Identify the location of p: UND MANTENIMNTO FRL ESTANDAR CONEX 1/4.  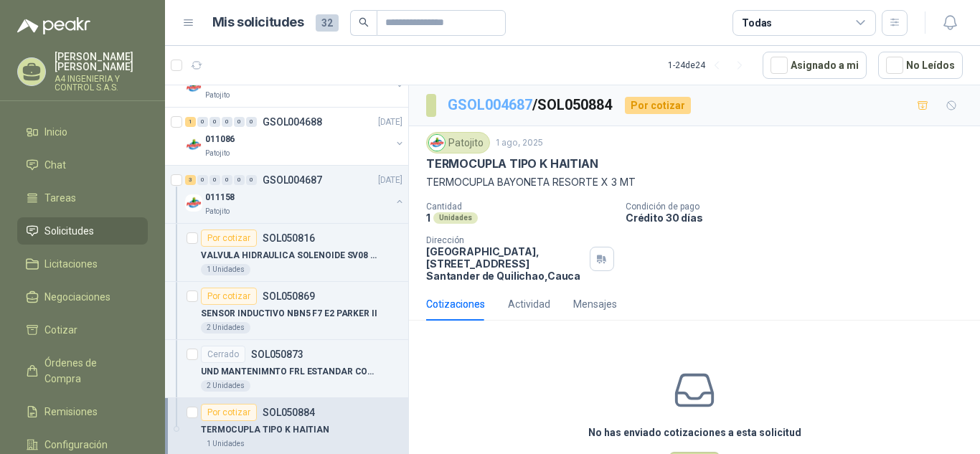
(290, 372).